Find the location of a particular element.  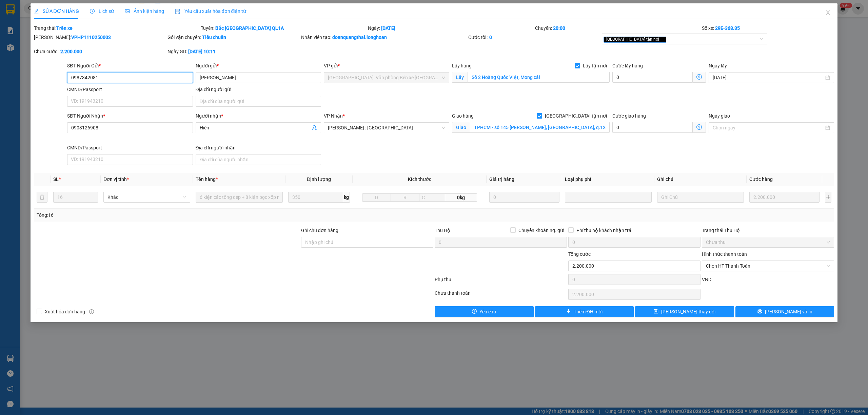

label: Cước lấy hàng is located at coordinates (628, 66).